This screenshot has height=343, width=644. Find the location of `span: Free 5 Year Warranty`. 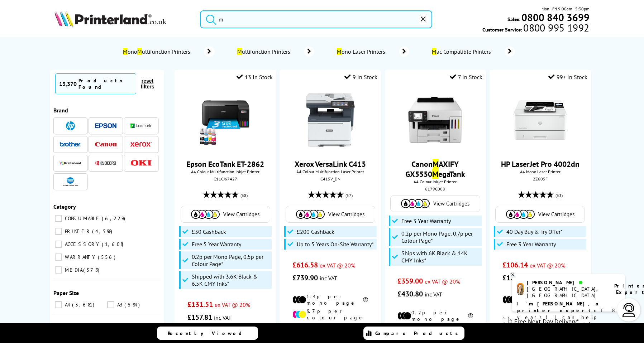

span: Free 5 Year Warranty is located at coordinates (217, 245).